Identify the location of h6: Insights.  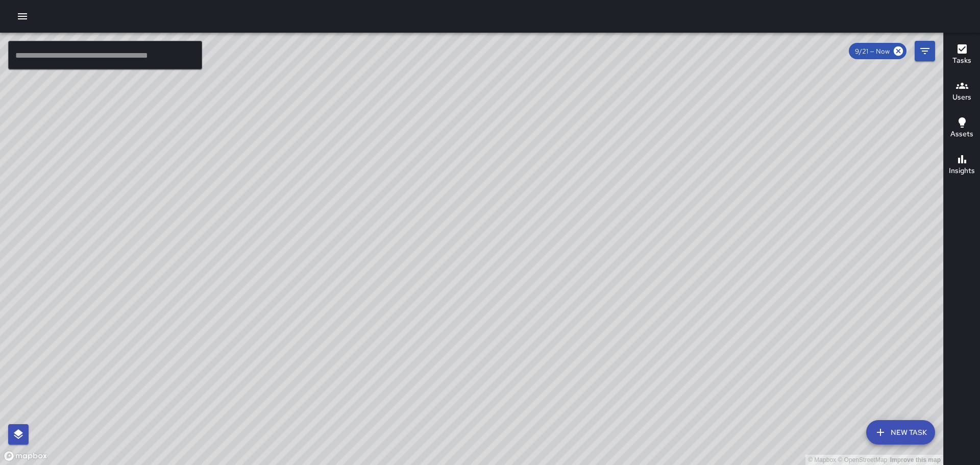
(962, 171).